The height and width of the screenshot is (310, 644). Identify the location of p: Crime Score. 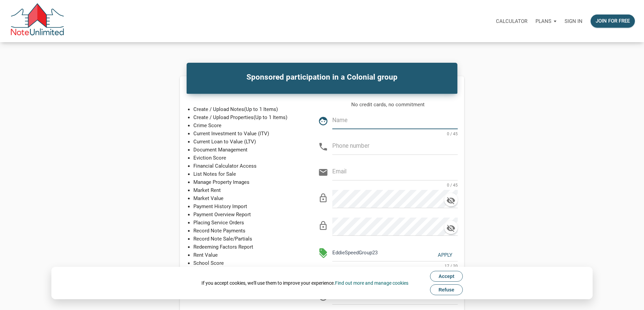
(247, 125).